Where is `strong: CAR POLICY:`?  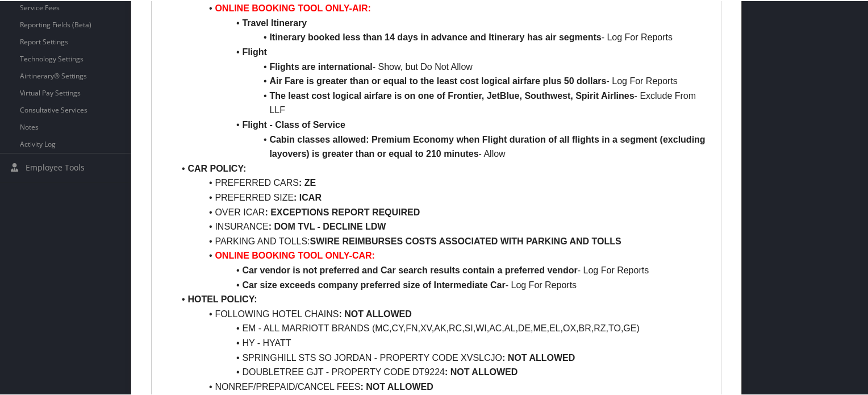 strong: CAR POLICY: is located at coordinates (217, 167).